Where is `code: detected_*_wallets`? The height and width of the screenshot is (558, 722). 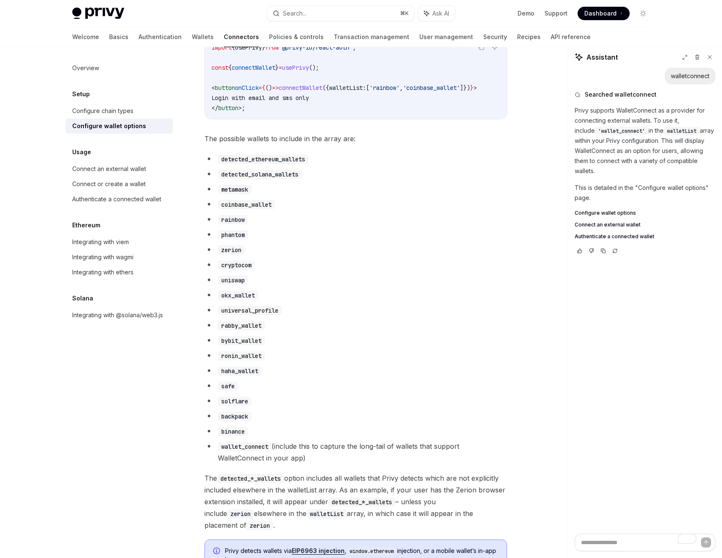 code: detected_*_wallets is located at coordinates (251, 478).